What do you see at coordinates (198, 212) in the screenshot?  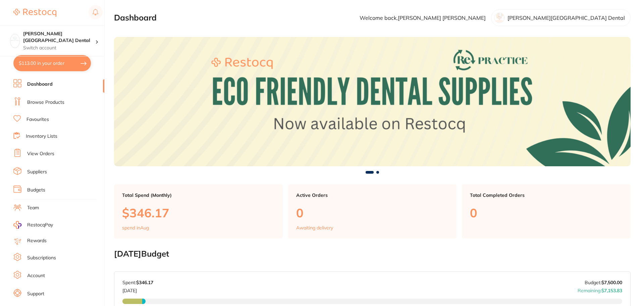 I see `p: $346.17` at bounding box center [198, 212].